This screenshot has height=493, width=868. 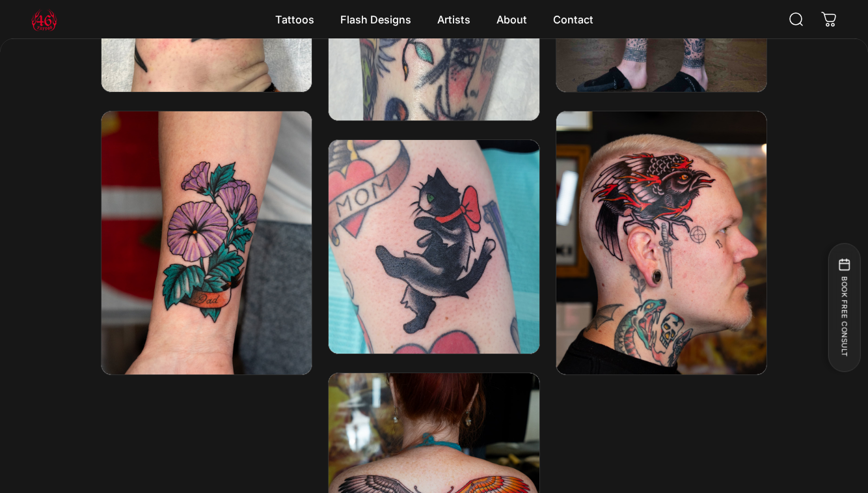 I want to click on a: 0 items, so click(x=829, y=19).